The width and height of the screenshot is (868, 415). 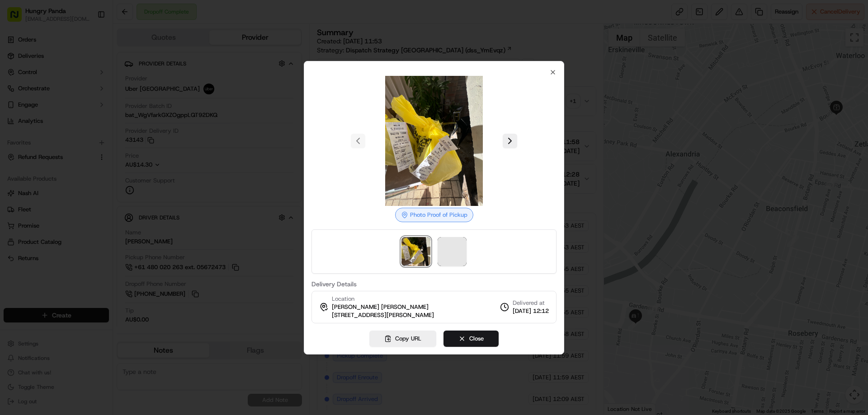 I want to click on div: Photo Proof of Pickup, so click(x=434, y=215).